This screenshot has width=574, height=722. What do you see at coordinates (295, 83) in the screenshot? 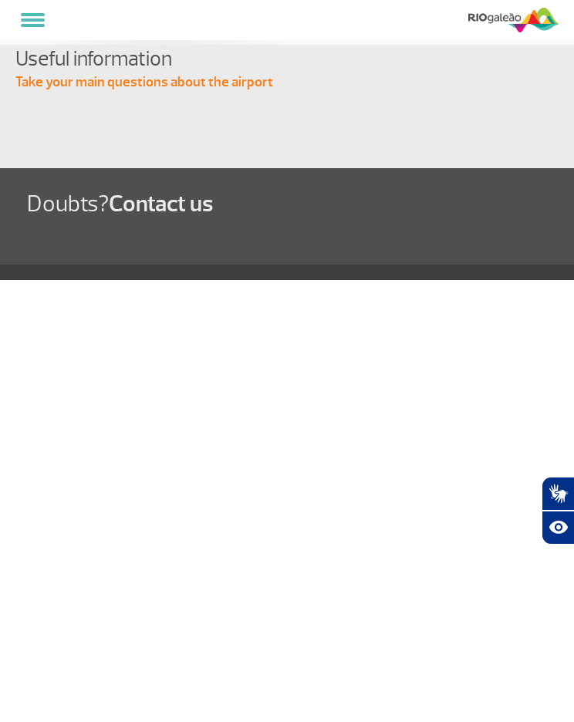
I see `p: Take your main questions about the airport` at bounding box center [295, 83].